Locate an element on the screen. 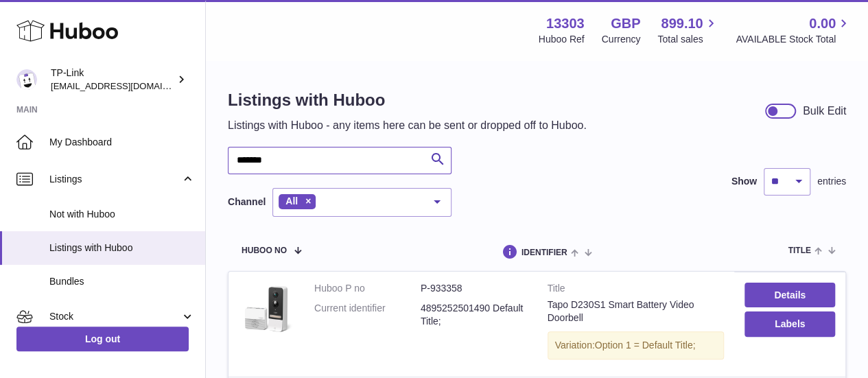 The height and width of the screenshot is (378, 868). span: entries is located at coordinates (832, 181).